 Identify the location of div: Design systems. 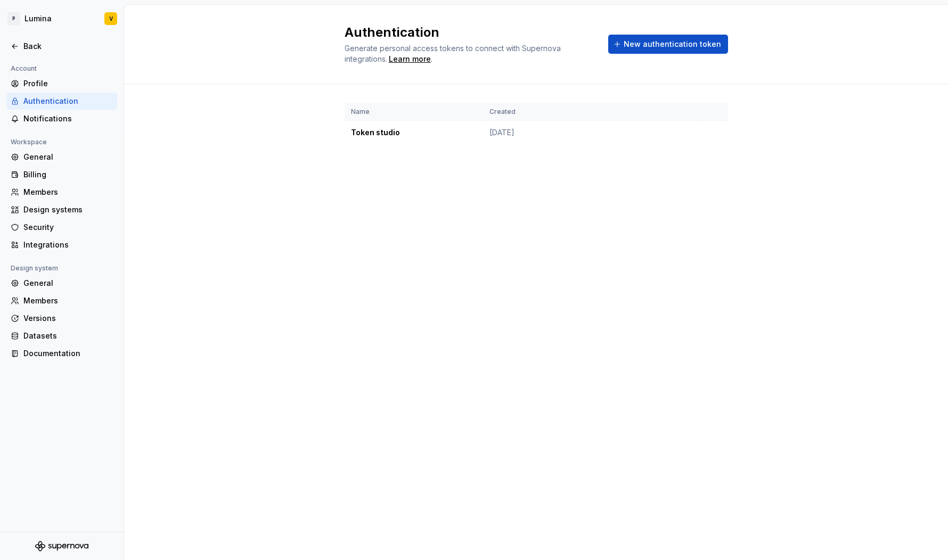
(69, 210).